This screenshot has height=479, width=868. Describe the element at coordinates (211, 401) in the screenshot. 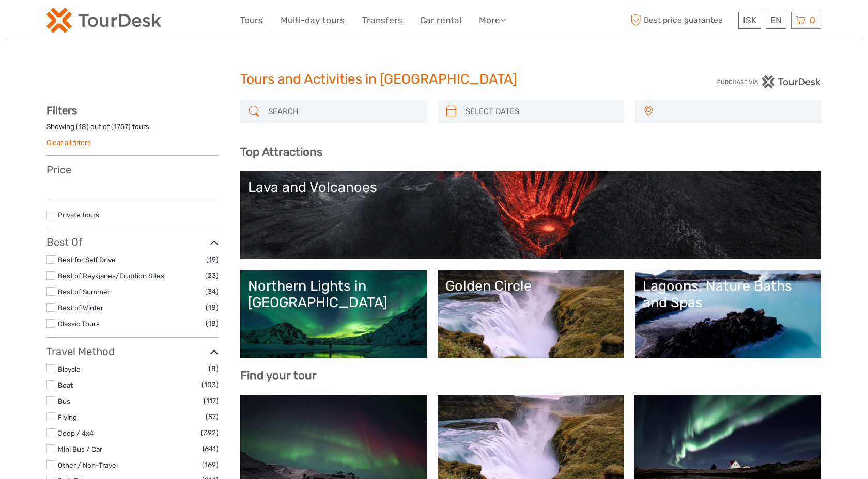

I see `span: (117)` at that location.